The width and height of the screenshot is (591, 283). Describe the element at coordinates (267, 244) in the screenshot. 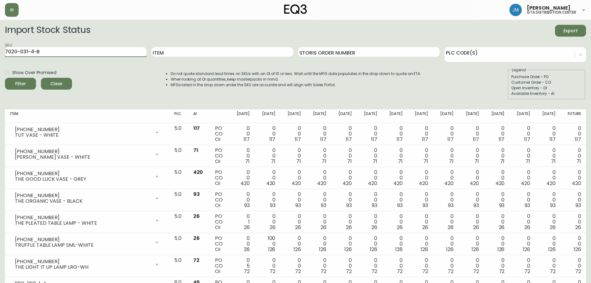

I see `div: 100 0` at that location.